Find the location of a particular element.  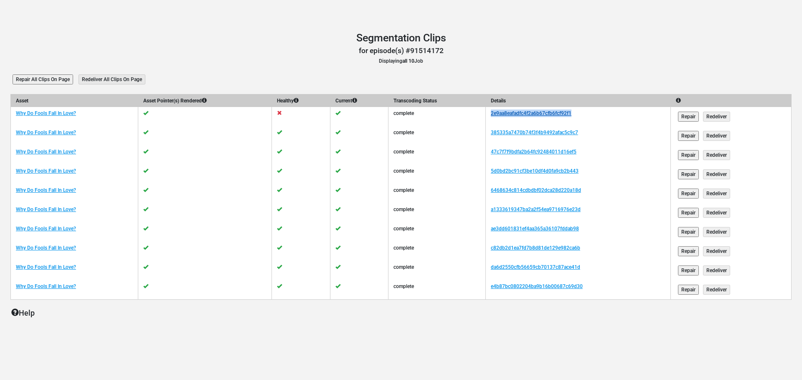

header: Displaying Job is located at coordinates (401, 48).